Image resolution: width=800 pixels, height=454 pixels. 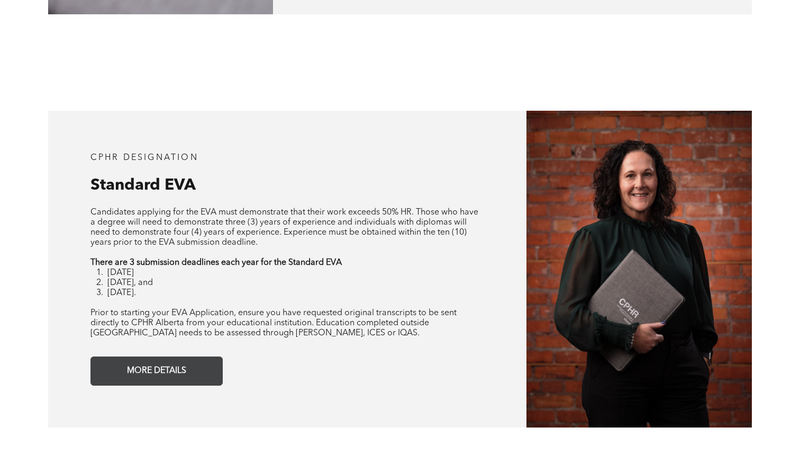 What do you see at coordinates (157, 371) in the screenshot?
I see `span: MORE DETAILS` at bounding box center [157, 371].